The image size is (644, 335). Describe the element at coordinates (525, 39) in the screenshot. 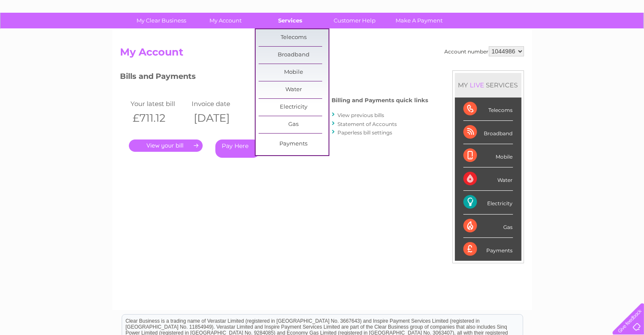

I see `a: Energy` at that location.